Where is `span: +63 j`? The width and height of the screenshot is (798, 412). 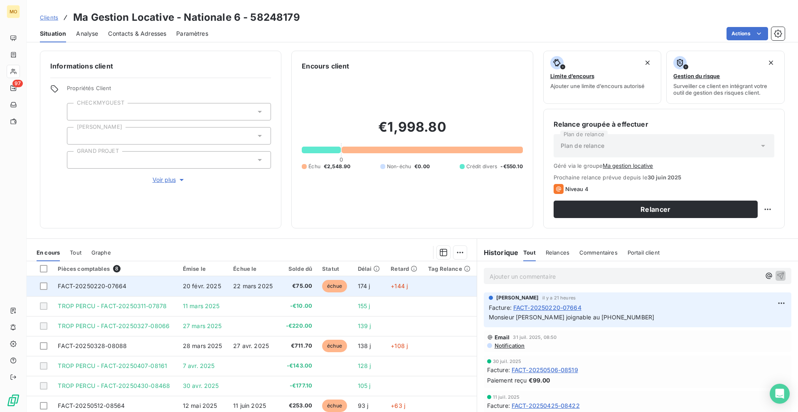
span: +63 j is located at coordinates (398, 405).